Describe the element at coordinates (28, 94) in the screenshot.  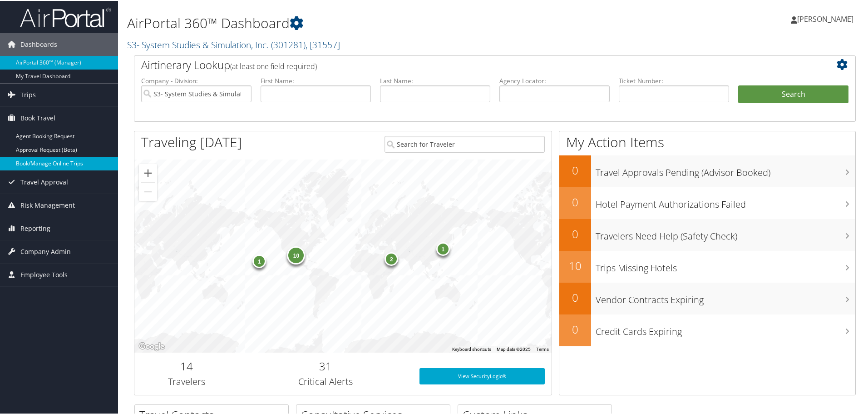
I see `span: Trips` at that location.